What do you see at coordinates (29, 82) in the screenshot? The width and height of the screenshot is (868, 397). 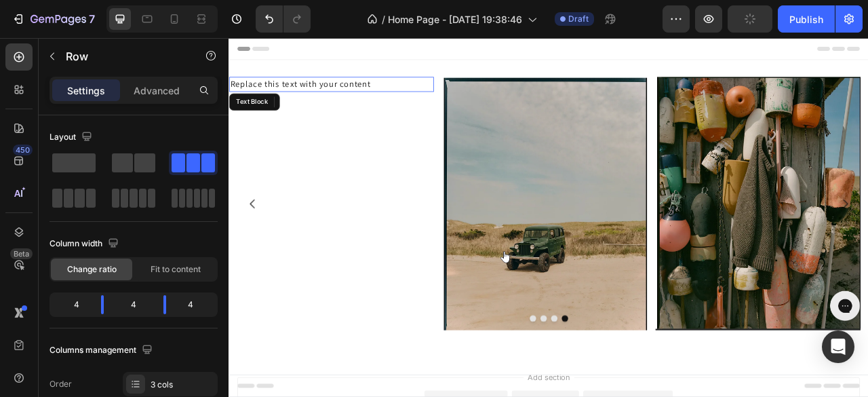 I see `div: Text Block` at bounding box center [29, 82].